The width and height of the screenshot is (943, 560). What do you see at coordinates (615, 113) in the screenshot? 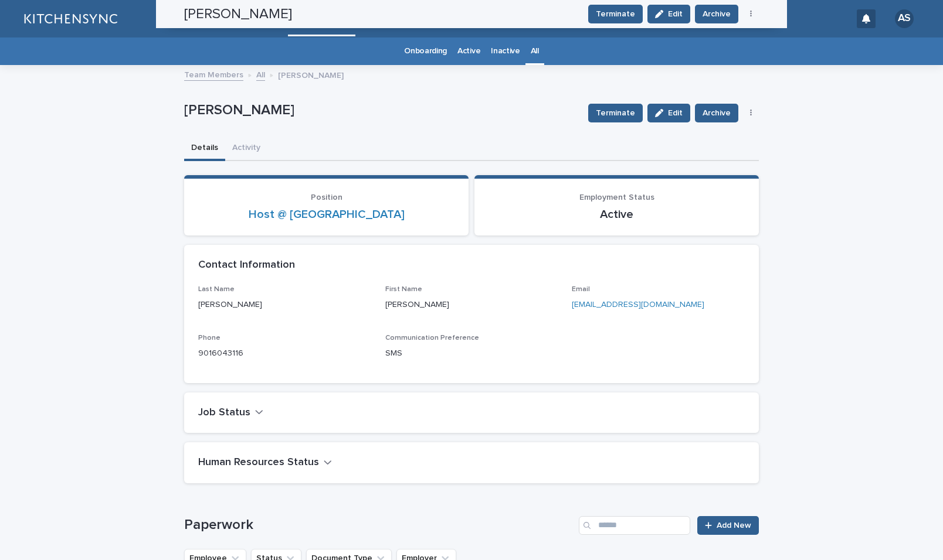
I see `span: Terminate` at bounding box center [615, 113].